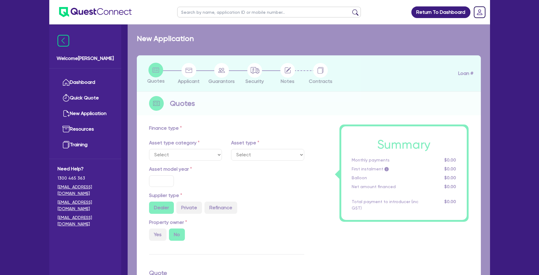 This screenshot has width=539, height=275. What do you see at coordinates (66, 98) in the screenshot?
I see `img: quick-quote` at bounding box center [66, 98].